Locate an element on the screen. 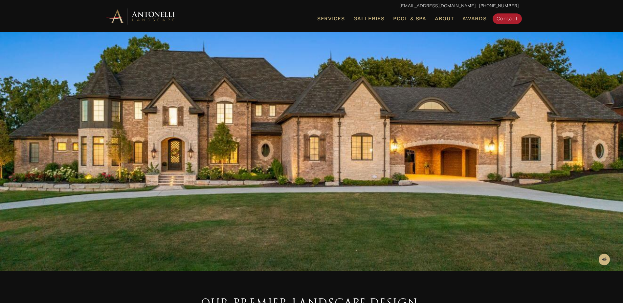 The width and height of the screenshot is (623, 303). span: Contact is located at coordinates (507, 18).